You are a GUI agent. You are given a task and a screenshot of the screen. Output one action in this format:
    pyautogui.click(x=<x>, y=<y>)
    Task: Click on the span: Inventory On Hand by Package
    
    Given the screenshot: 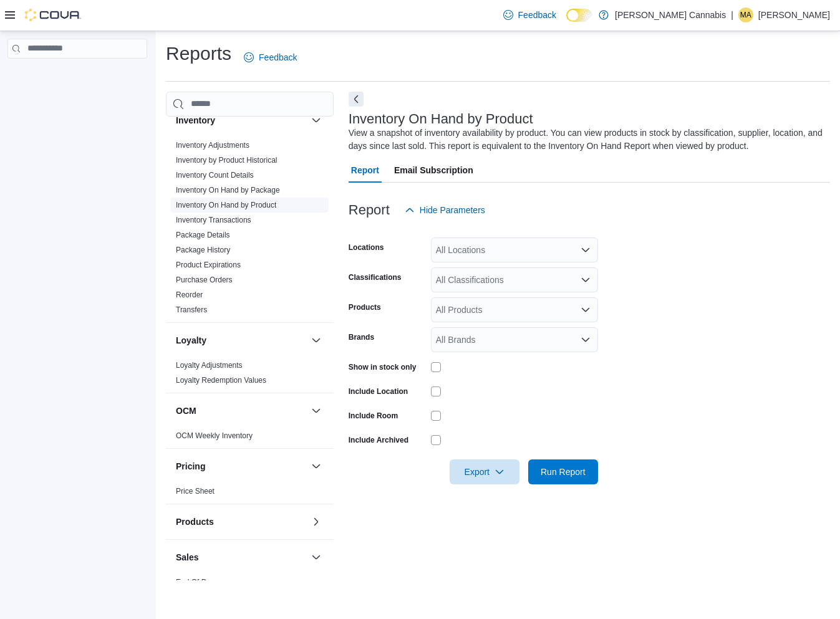 What is the action you would take?
    pyautogui.click(x=227, y=190)
    